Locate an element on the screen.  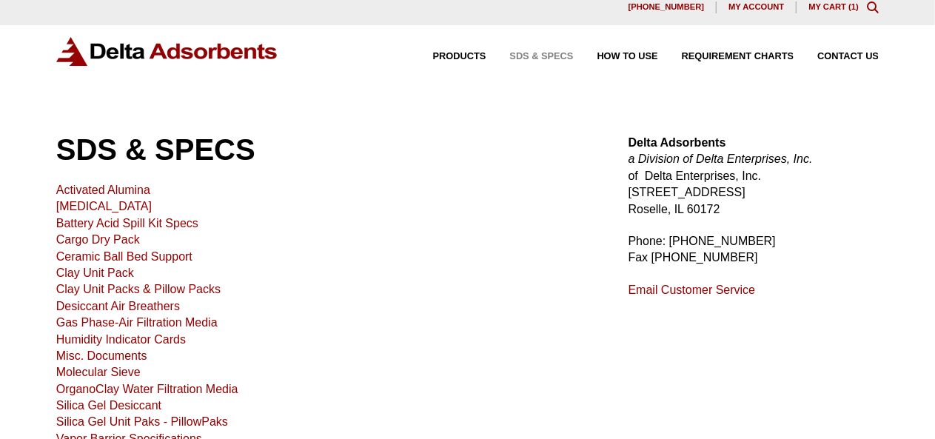
a: My Cart (1) is located at coordinates (834, 7).